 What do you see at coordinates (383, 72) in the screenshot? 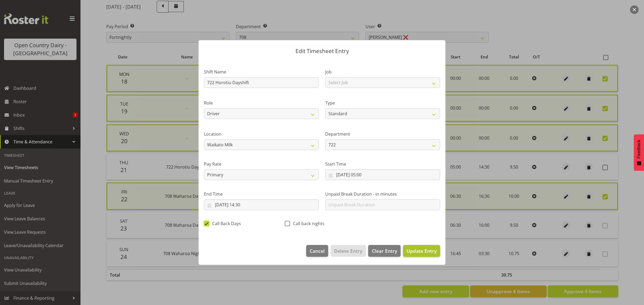
I see `label: Job` at bounding box center [383, 72].